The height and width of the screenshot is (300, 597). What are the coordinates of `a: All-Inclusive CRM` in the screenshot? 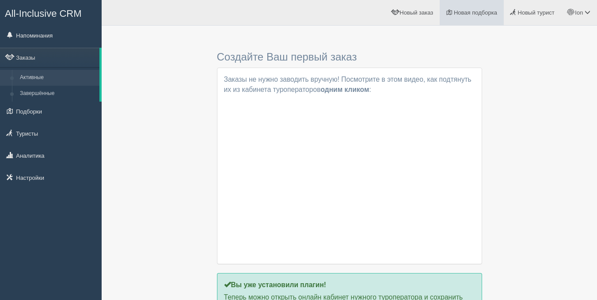 It's located at (51, 12).